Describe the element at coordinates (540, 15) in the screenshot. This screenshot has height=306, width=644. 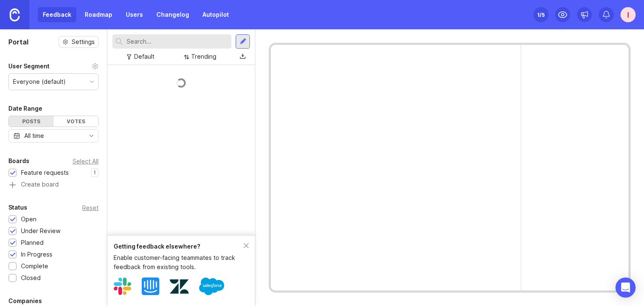
I see `button: 1/5` at that location.